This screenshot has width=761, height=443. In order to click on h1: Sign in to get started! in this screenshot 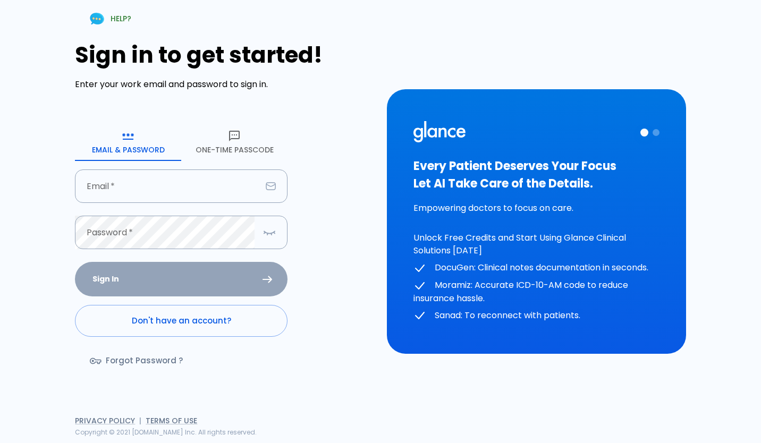, I will do `click(224, 55)`.